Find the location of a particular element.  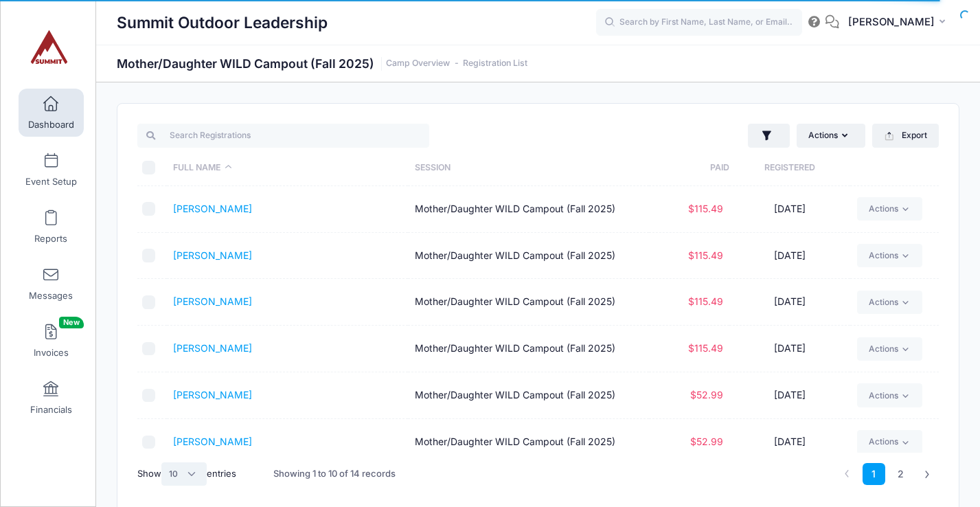

a: Reports is located at coordinates (51, 227).